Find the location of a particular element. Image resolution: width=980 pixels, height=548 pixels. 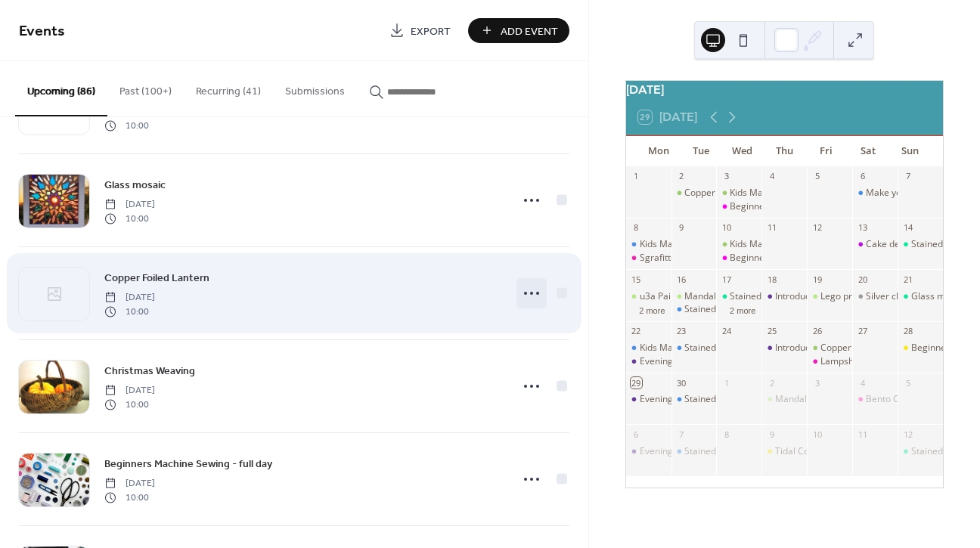

button: Past (100+) is located at coordinates (145, 87).